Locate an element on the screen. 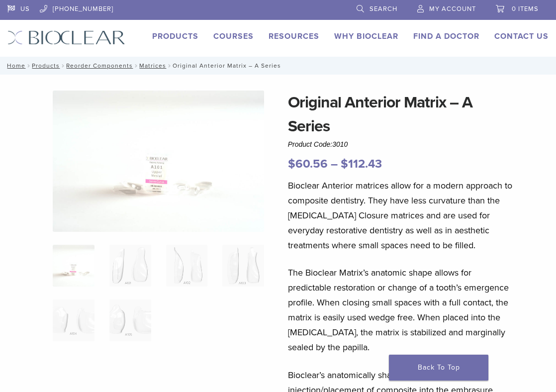 This screenshot has width=556, height=392. span: 3010 is located at coordinates (340, 144).